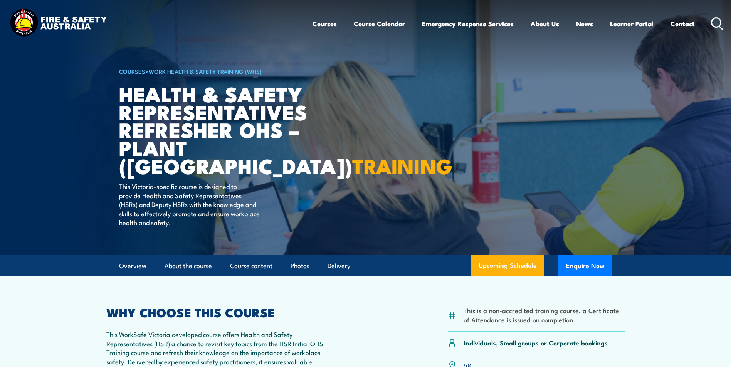  What do you see at coordinates (324, 23) in the screenshot?
I see `a: Courses` at bounding box center [324, 23].